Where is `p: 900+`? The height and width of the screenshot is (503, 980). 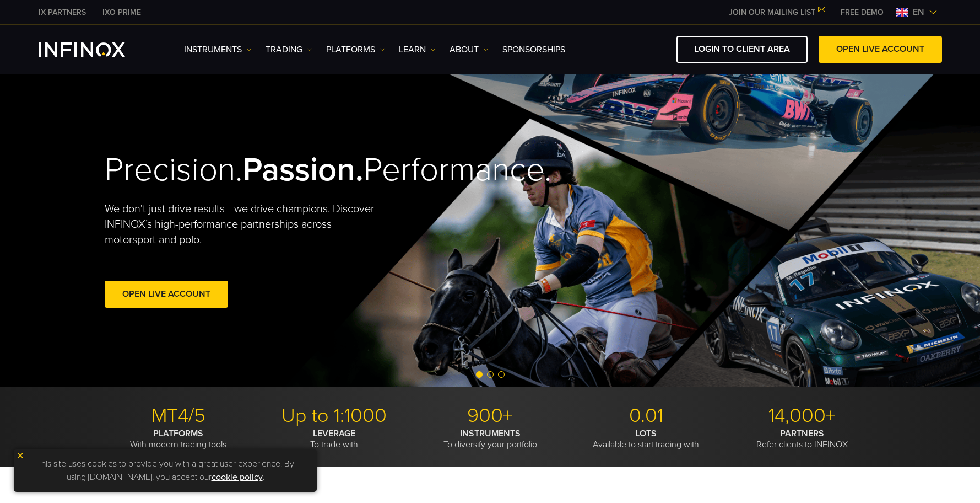 p: 900+ is located at coordinates (491, 416).